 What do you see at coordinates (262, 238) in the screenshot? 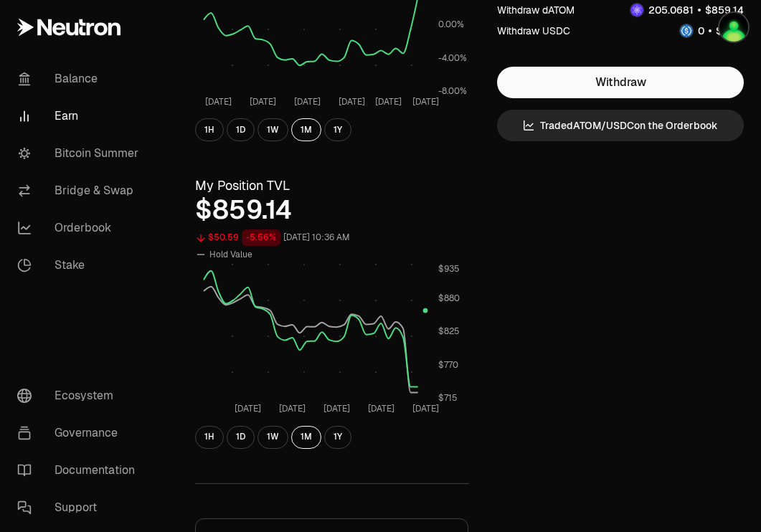
I see `div: -5.56%` at bounding box center [262, 238].